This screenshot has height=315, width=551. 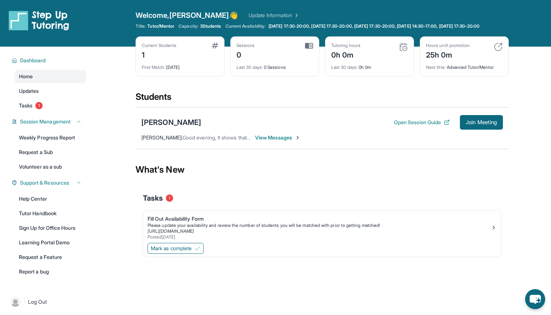 I want to click on img: Chevron Right, so click(x=296, y=15).